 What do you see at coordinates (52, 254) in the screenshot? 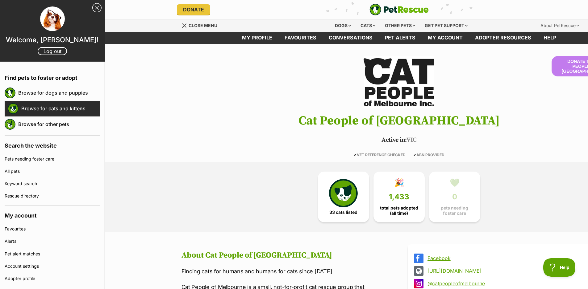
I see `a: Pet alert matches` at bounding box center [52, 254].